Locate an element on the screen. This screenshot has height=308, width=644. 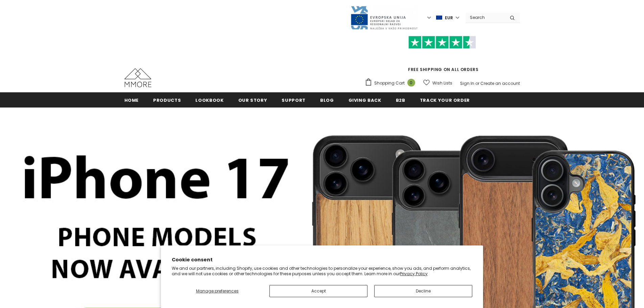
span: Manage preferences is located at coordinates (217, 290).